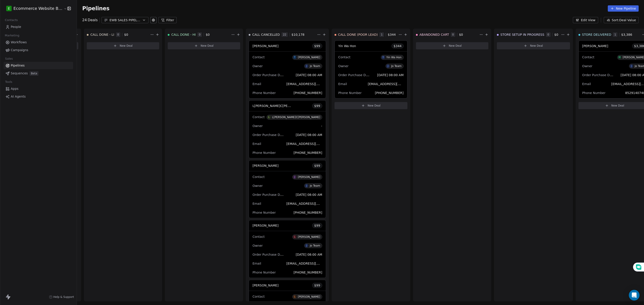  Describe the element at coordinates (523, 34) in the screenshot. I see `span: STORE SETUP IN PROGRESS` at that location.